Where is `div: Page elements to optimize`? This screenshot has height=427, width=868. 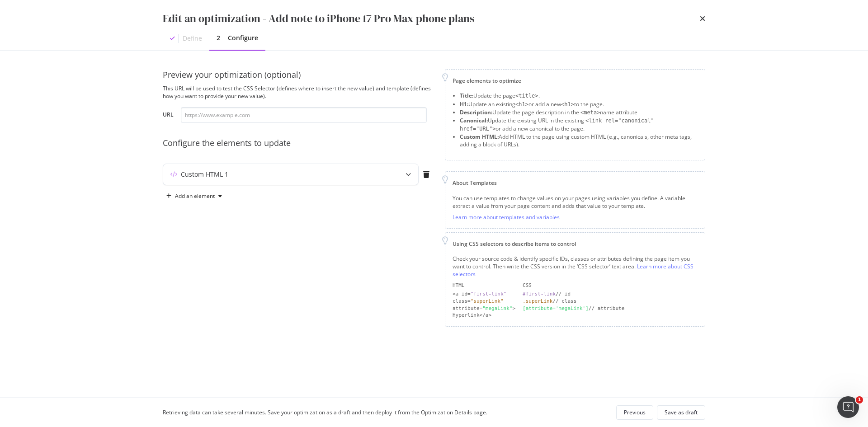
div: Page elements to optimize is located at coordinates (575, 80).